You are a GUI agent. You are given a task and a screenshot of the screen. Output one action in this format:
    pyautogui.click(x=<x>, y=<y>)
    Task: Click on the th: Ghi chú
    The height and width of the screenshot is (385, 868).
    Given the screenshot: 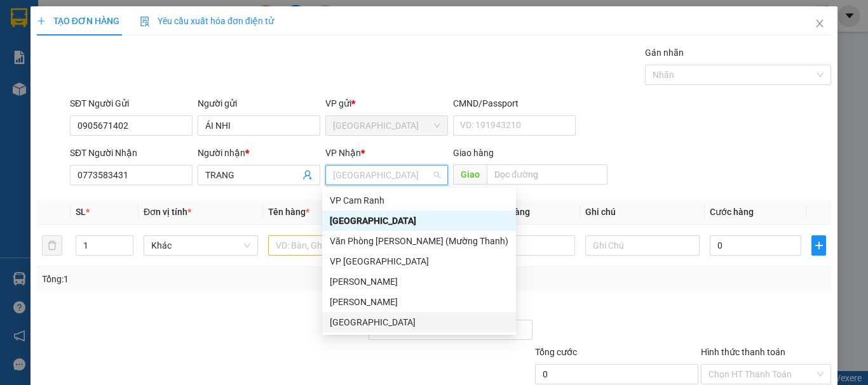 What is the action you would take?
    pyautogui.click(x=642, y=212)
    